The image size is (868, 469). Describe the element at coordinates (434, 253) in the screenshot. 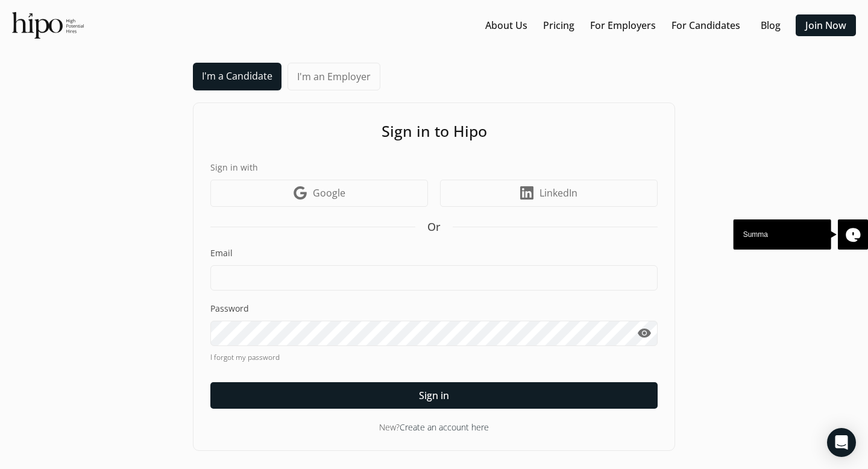

I see `label: Email` at that location.